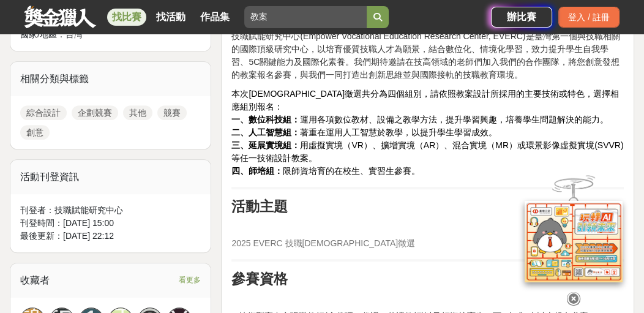 This screenshot has height=313, width=644. Describe the element at coordinates (44, 113) in the screenshot. I see `a: 綜合設計` at that location.